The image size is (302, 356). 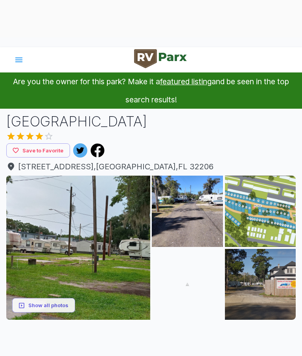 What do you see at coordinates (160, 60) in the screenshot?
I see `a: RVParx Logo` at bounding box center [160, 60].